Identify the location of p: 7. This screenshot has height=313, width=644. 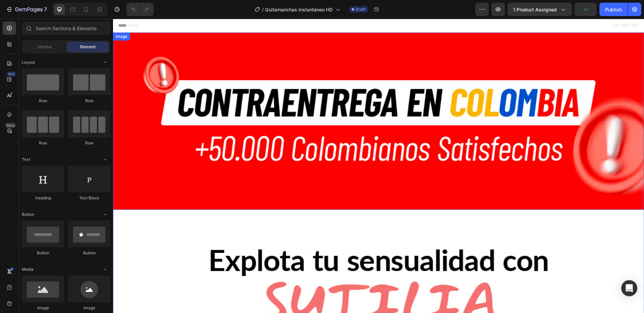
(46, 10).